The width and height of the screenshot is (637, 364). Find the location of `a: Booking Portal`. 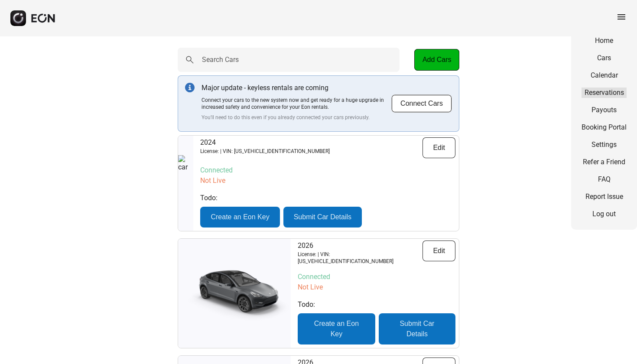

a: Booking Portal is located at coordinates (604, 127).